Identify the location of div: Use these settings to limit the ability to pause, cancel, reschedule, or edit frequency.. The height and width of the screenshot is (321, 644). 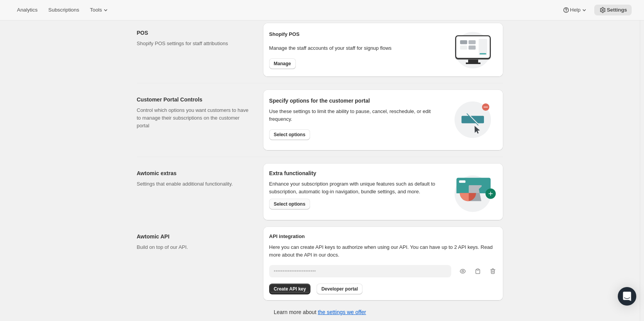
(359, 116).